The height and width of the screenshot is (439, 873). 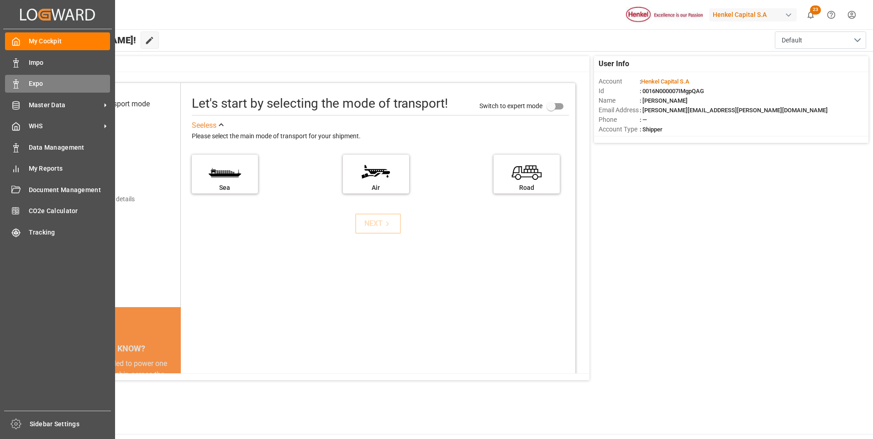 I want to click on span: : 0016N000007IMgpQAG, so click(x=672, y=91).